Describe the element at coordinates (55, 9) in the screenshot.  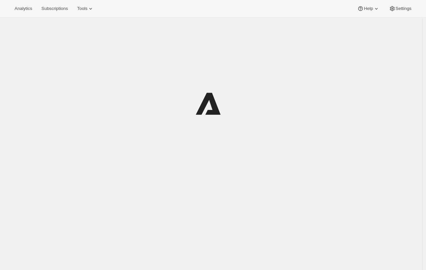
I see `span: Subscriptions` at that location.